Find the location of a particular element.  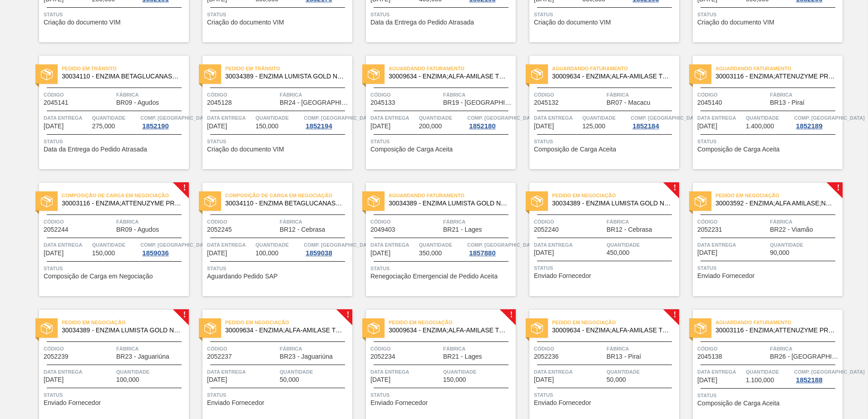

span: 28/10/2025 is located at coordinates (217, 380).